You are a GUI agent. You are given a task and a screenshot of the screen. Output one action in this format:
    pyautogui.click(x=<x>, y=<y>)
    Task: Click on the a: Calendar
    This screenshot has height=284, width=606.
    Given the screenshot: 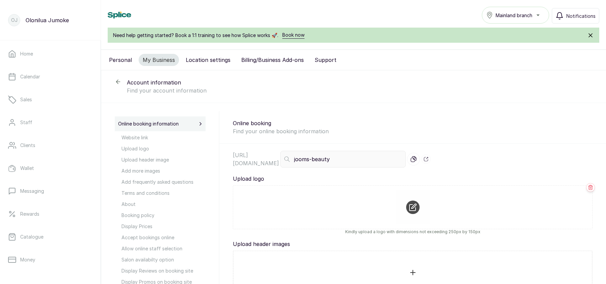 What is the action you would take?
    pyautogui.click(x=50, y=77)
    